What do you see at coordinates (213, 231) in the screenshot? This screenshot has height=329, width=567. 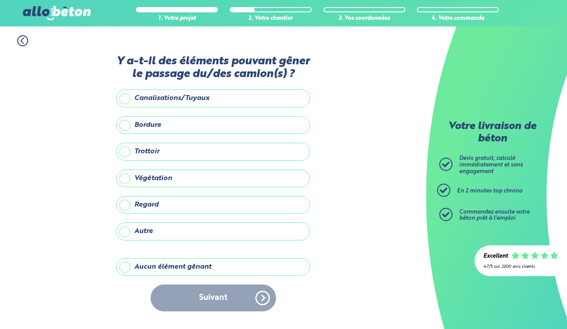 I see `label: Autre` at bounding box center [213, 231].